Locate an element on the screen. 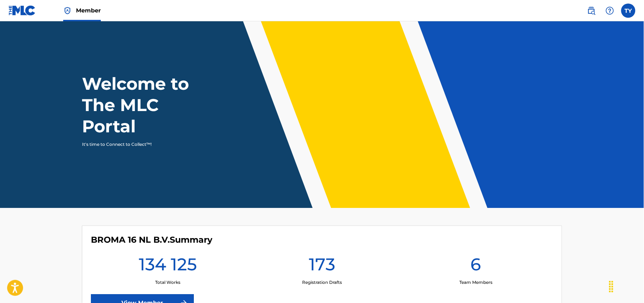 The image size is (644, 303). div: Перетащить is located at coordinates (611, 286).